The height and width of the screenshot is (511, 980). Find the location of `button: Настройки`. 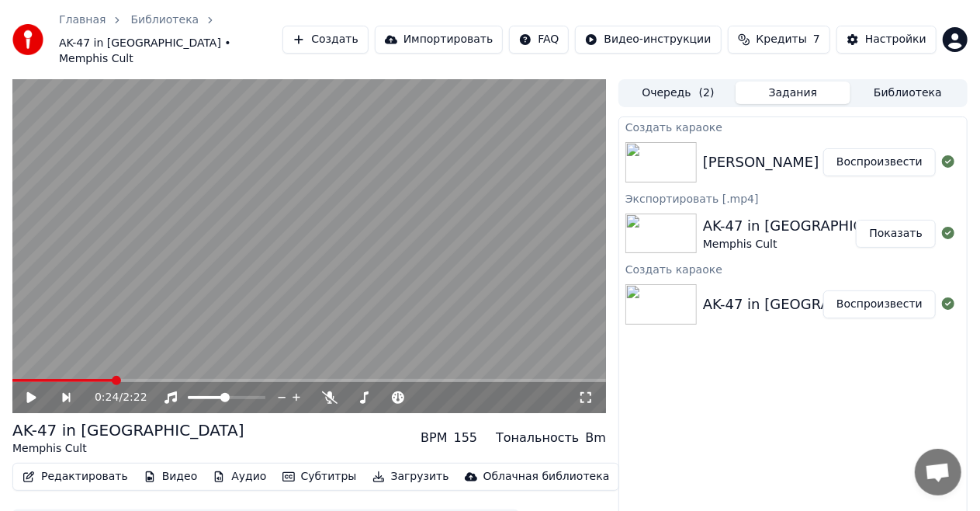

button: Настройки is located at coordinates (886, 40).